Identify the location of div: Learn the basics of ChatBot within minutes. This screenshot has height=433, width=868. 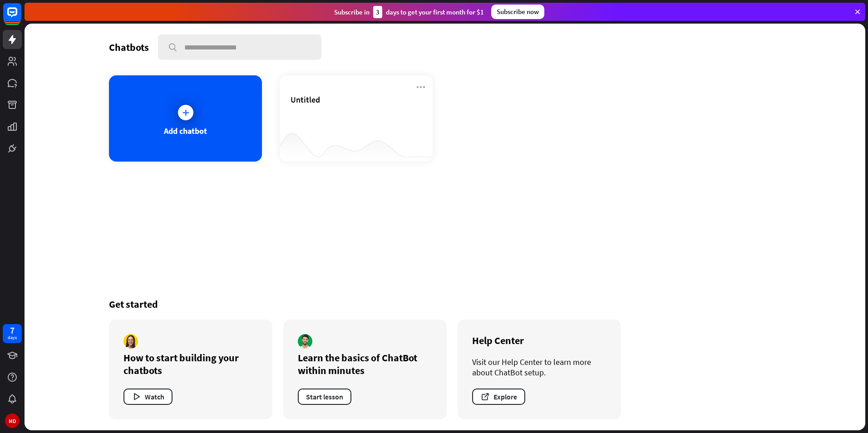
(365, 364).